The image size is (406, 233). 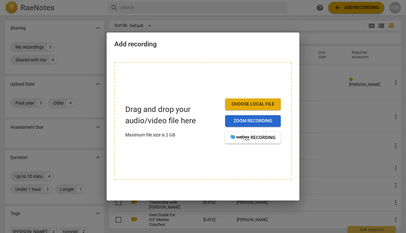 I want to click on button: Choose local file, so click(x=253, y=104).